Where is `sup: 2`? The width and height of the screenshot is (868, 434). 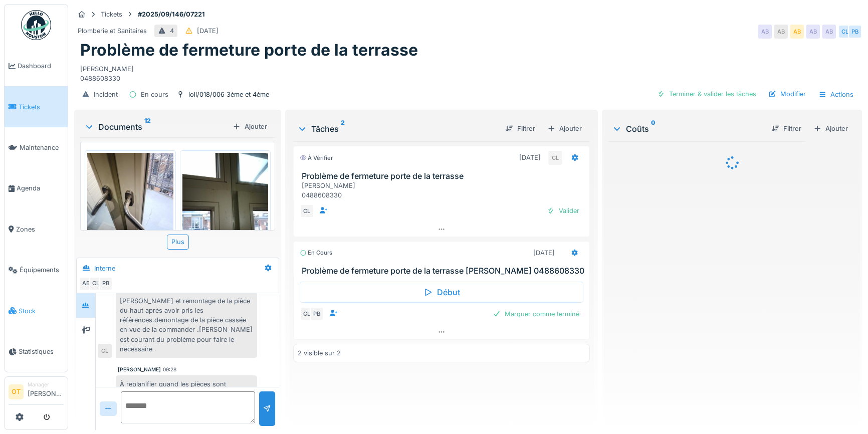 sup: 2 is located at coordinates (343, 129).